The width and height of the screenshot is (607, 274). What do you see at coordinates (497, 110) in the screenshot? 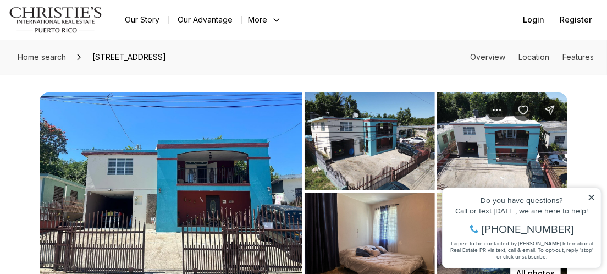
I see `button: Property options` at bounding box center [497, 110].